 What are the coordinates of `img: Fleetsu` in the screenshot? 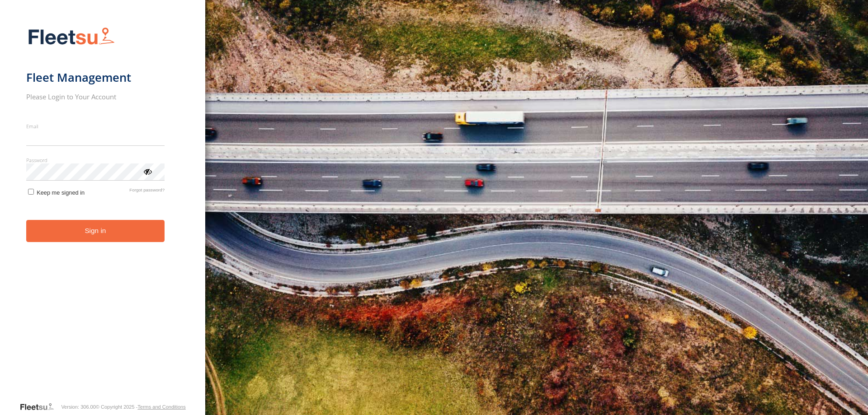 It's located at (72, 37).